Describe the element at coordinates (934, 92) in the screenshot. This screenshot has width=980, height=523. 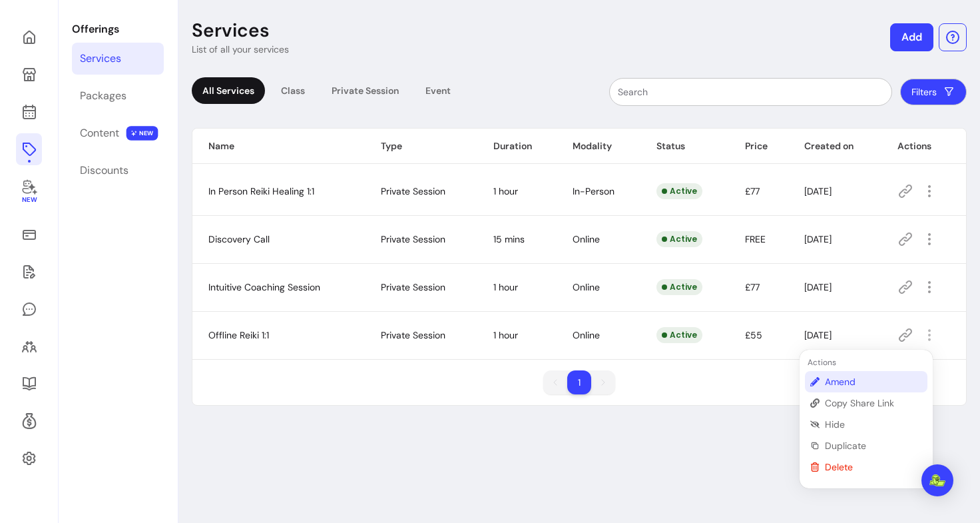
I see `button: Filters` at that location.